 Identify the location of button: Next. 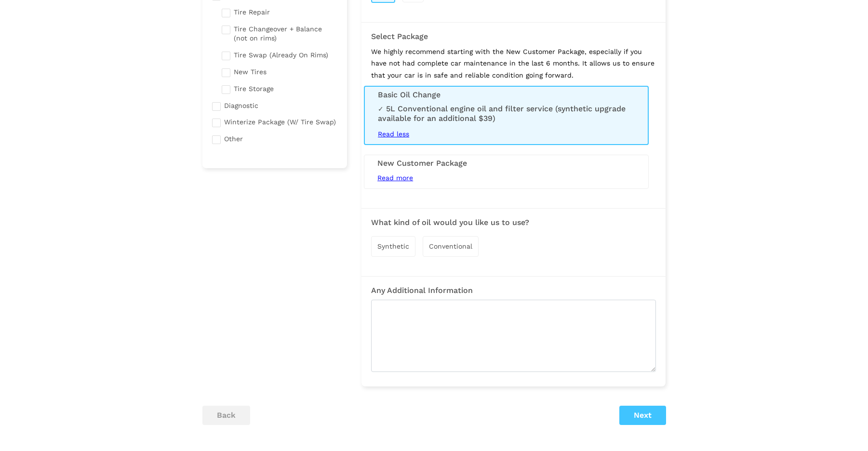
(642, 415).